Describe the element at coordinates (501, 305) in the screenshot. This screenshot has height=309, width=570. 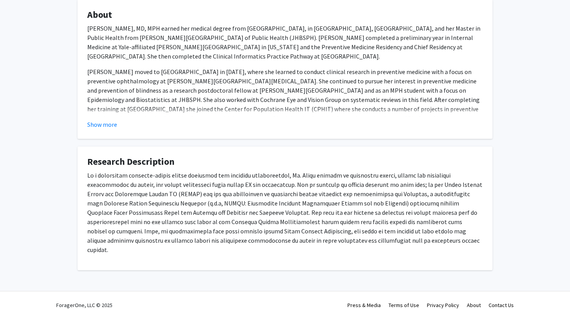
I see `a: Contact Us` at that location.